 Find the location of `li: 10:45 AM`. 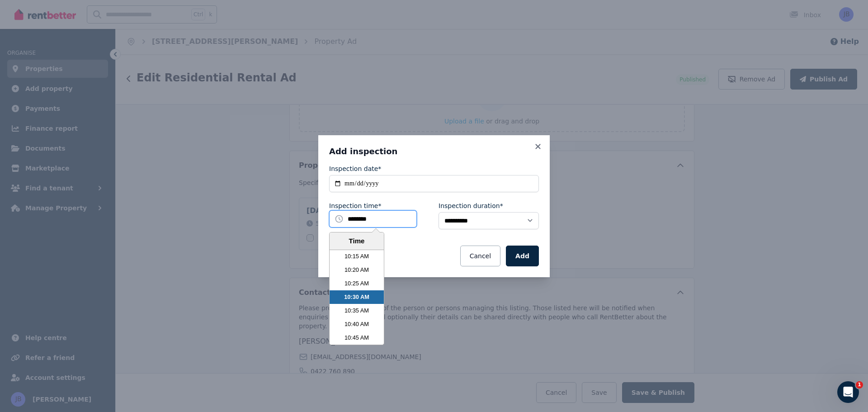

li: 10:45 AM is located at coordinates (356, 337).